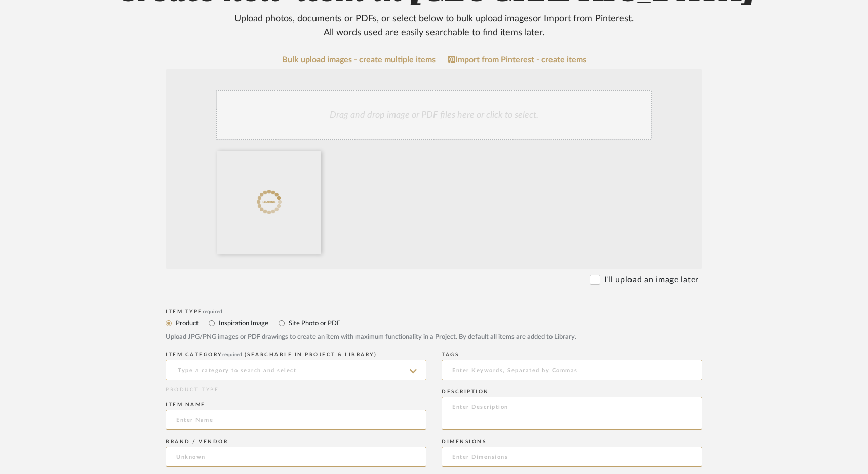 The image size is (868, 474). What do you see at coordinates (296, 457) in the screenshot?
I see `input: Unknown` at bounding box center [296, 457].